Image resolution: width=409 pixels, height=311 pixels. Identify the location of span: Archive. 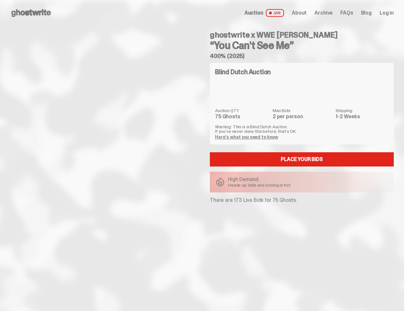
(324, 13).